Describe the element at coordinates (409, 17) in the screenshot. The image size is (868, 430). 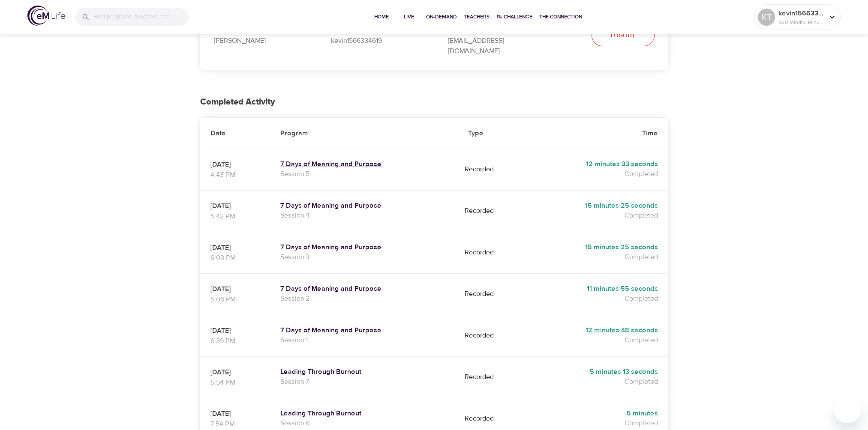
I see `span: Live` at that location.